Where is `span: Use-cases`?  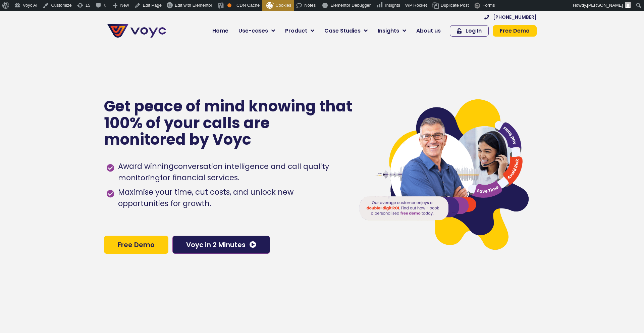 span: Use-cases is located at coordinates (253, 31).